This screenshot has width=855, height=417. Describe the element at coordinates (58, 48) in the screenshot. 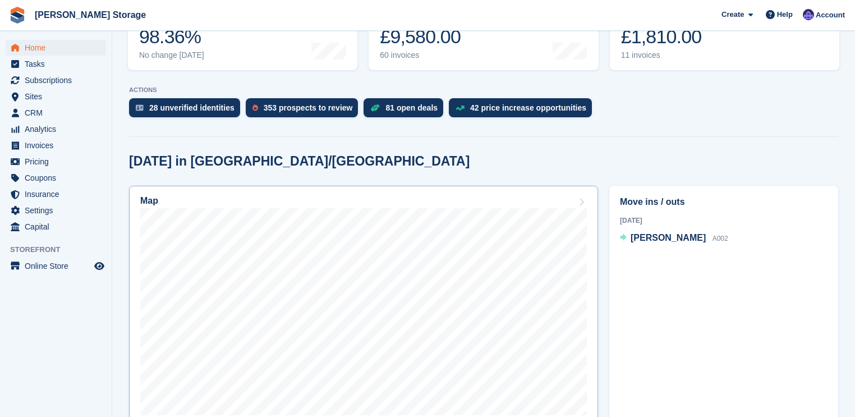

I see `span: Home` at that location.